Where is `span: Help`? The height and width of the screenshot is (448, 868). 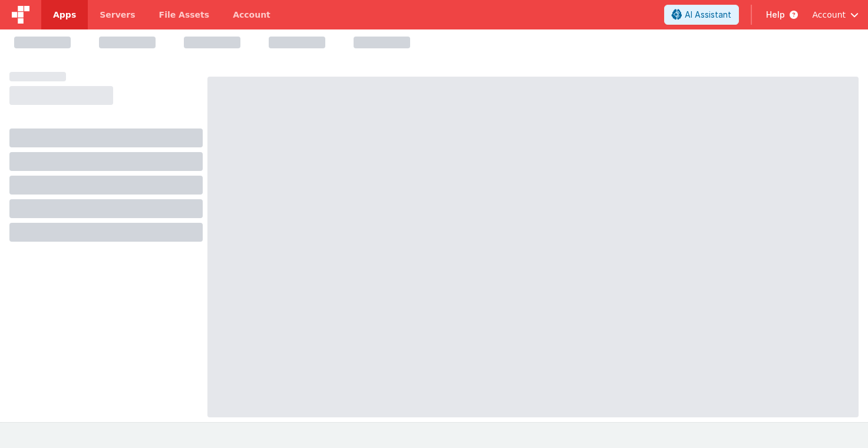
span: Help is located at coordinates (775, 15).